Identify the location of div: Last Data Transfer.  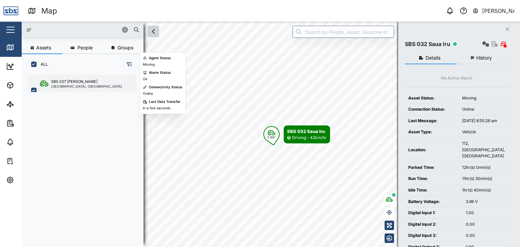
(165, 102).